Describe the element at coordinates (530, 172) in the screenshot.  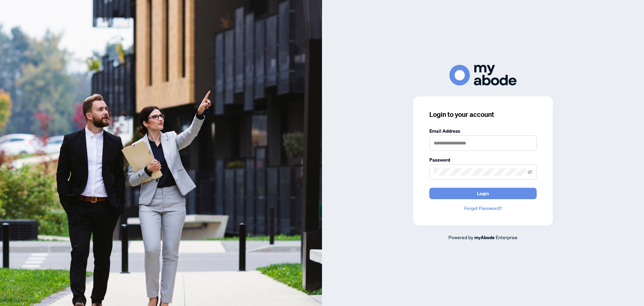
I see `span: eye-invisible` at that location.